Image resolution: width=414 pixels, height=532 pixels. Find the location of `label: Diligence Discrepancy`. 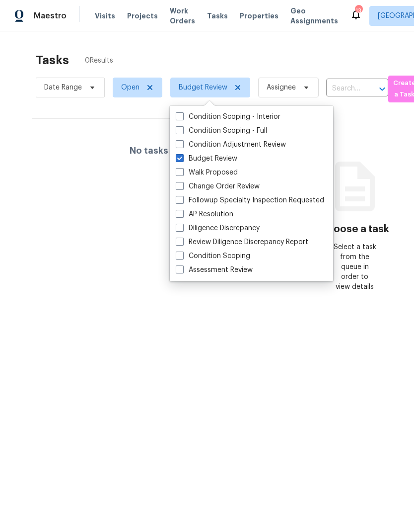

label: Diligence Discrepancy is located at coordinates (217, 228).